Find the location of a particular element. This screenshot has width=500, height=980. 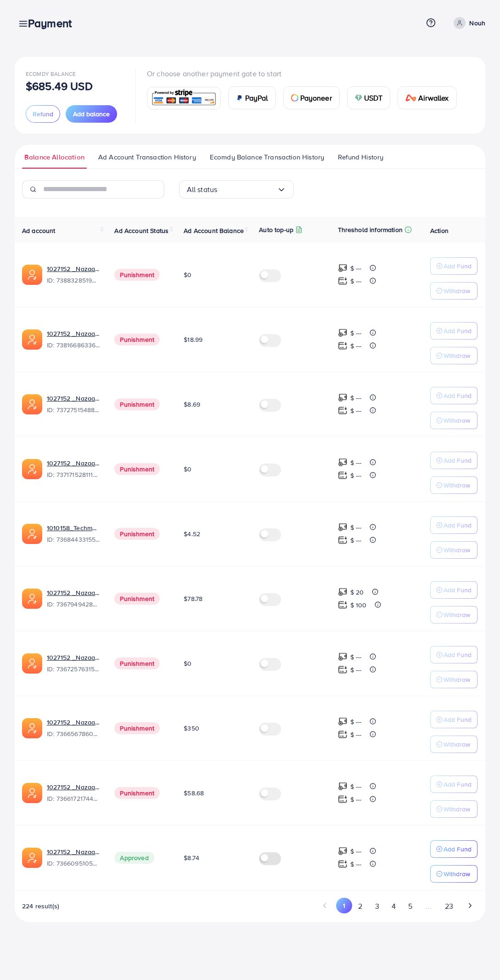

p: $ 100 is located at coordinates (359, 605).